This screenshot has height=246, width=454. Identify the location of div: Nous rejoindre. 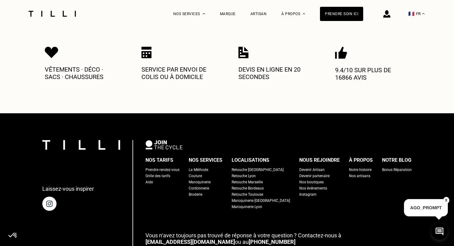
(319, 160).